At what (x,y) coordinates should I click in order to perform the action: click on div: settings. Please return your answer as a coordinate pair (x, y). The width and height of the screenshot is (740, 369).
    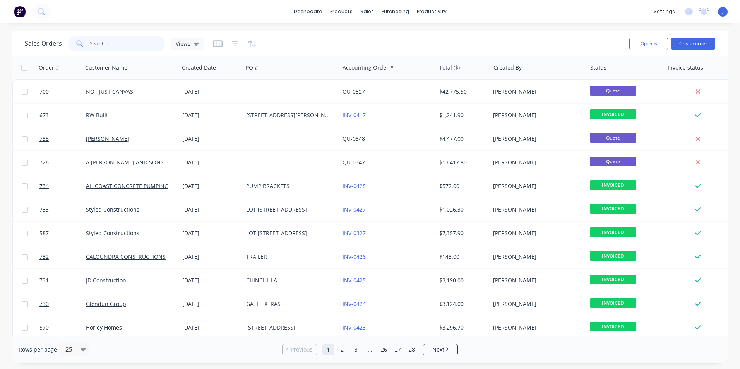
    Looking at the image, I should click on (664, 12).